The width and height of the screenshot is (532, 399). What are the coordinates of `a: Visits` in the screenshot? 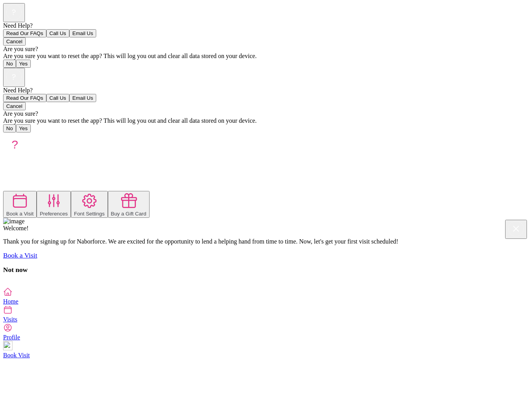 It's located at (266, 314).